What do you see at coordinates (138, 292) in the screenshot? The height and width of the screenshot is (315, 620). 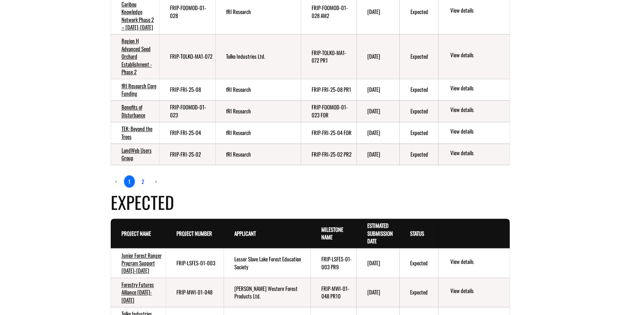 I see `td: Forestry Futures Alliance 2022-2026` at bounding box center [138, 292].